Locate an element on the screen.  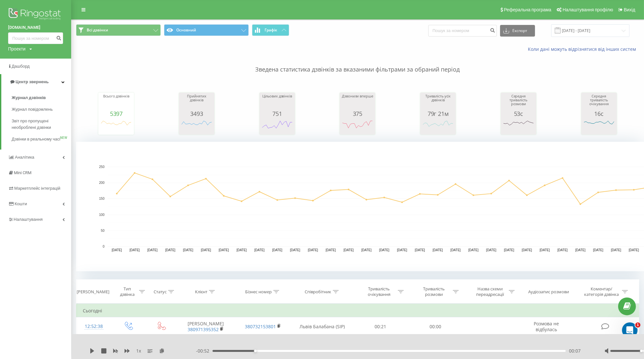
span: Вихід is located at coordinates (630, 10).